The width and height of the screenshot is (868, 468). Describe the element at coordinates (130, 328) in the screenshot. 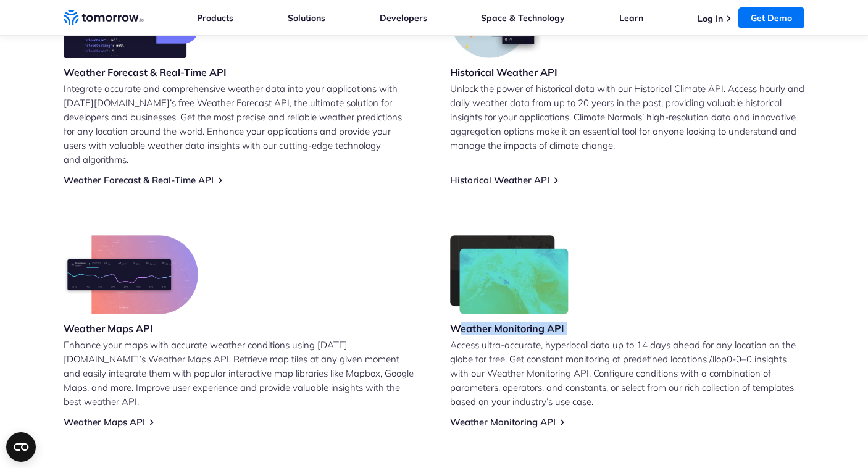

I see `h3: Weather Maps API` at that location.